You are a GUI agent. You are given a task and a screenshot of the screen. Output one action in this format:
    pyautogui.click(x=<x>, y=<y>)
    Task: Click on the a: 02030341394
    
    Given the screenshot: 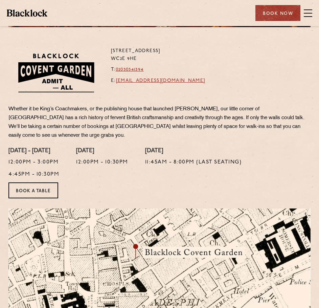 What is the action you would take?
    pyautogui.click(x=130, y=69)
    